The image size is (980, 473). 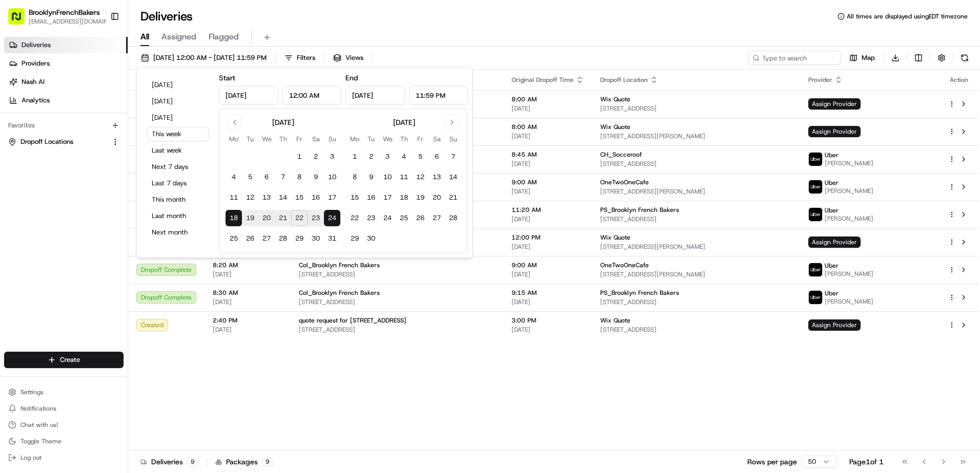 I want to click on a: Deliveries, so click(x=66, y=45).